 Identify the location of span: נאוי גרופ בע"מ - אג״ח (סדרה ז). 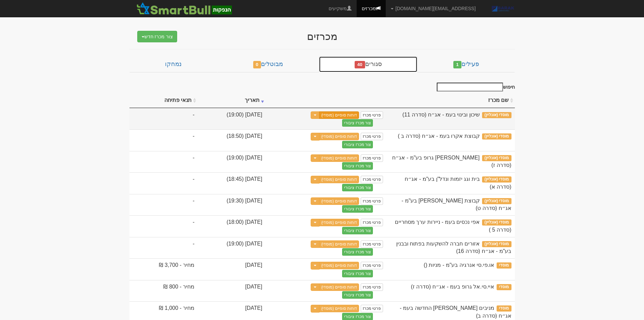
(452, 161).